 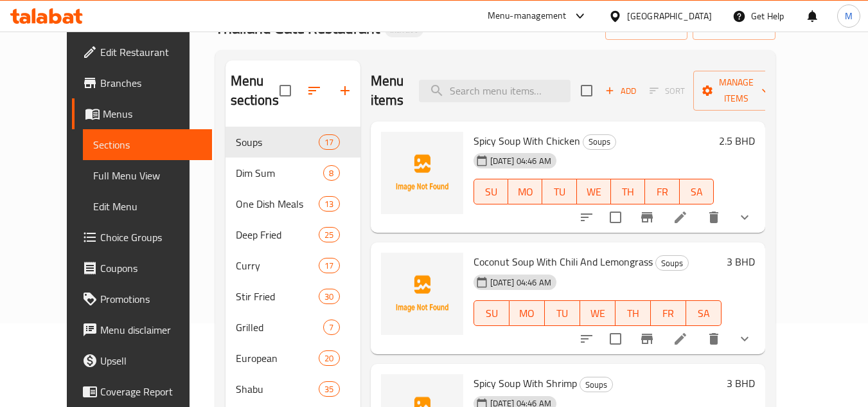 I want to click on img: Spicy Soup With Chicken, so click(x=422, y=173).